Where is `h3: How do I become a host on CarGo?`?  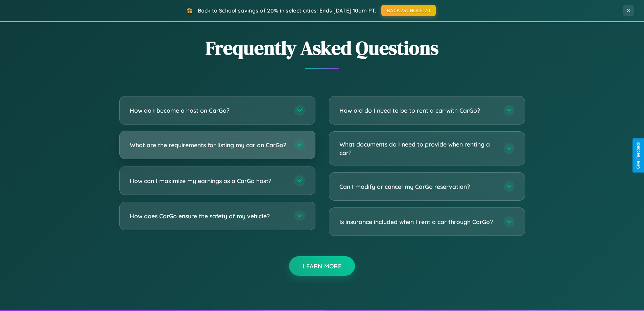 h3: How do I become a host on CarGo? is located at coordinates (208, 110).